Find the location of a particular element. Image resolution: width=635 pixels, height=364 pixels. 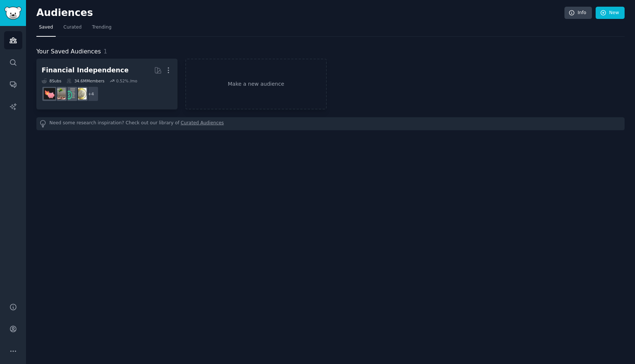

span: 1 is located at coordinates (106, 51).